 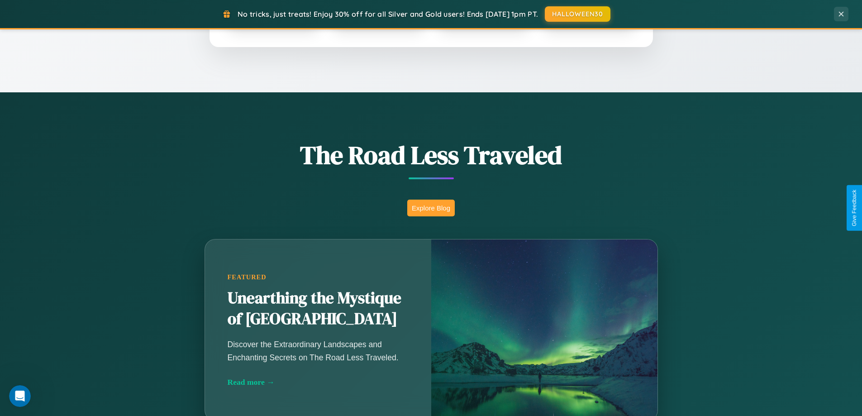 I want to click on button: Explore Blog, so click(x=431, y=208).